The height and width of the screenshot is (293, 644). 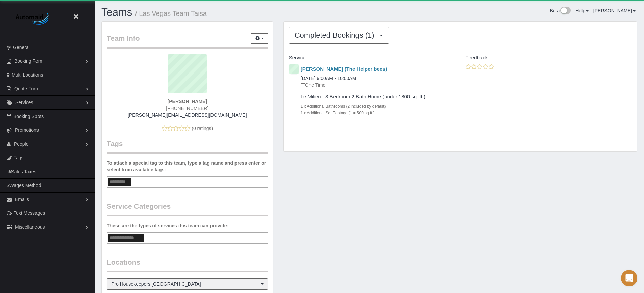 I want to click on a: Help, so click(x=582, y=11).